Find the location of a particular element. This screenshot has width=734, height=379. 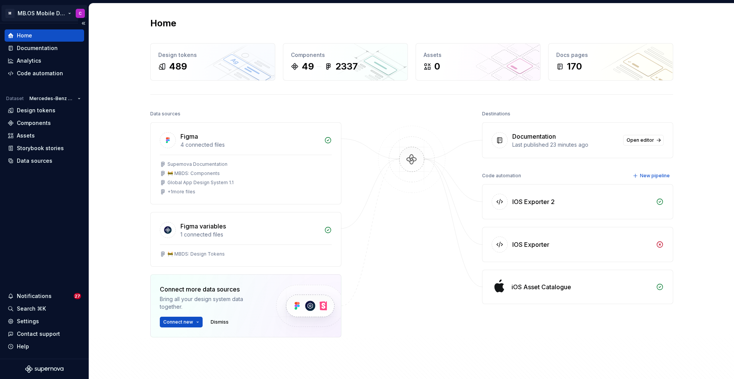

span: Open editor is located at coordinates (640, 140).